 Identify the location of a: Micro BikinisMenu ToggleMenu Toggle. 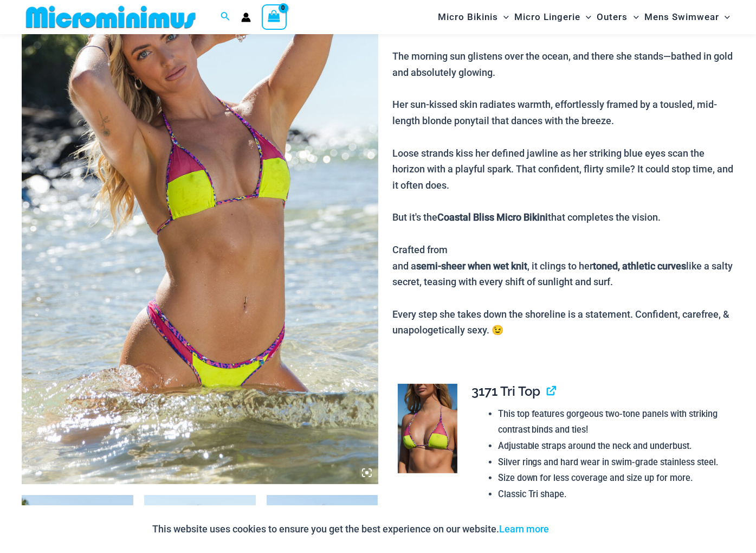
(473, 17).